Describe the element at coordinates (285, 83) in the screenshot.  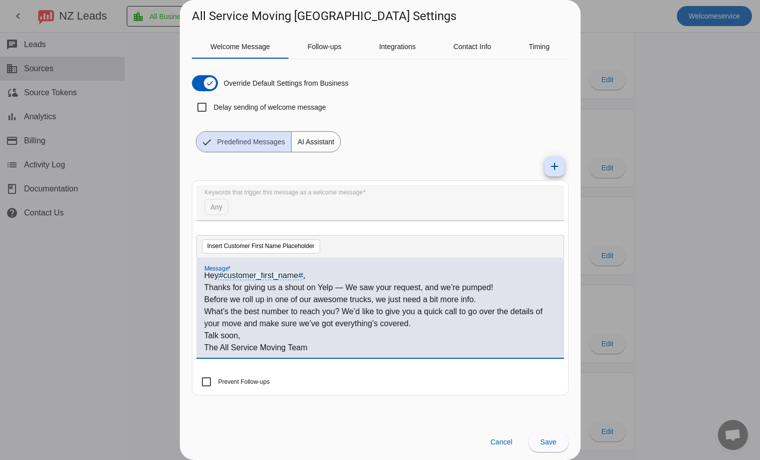
I see `label: Override Default Settings from Business` at that location.